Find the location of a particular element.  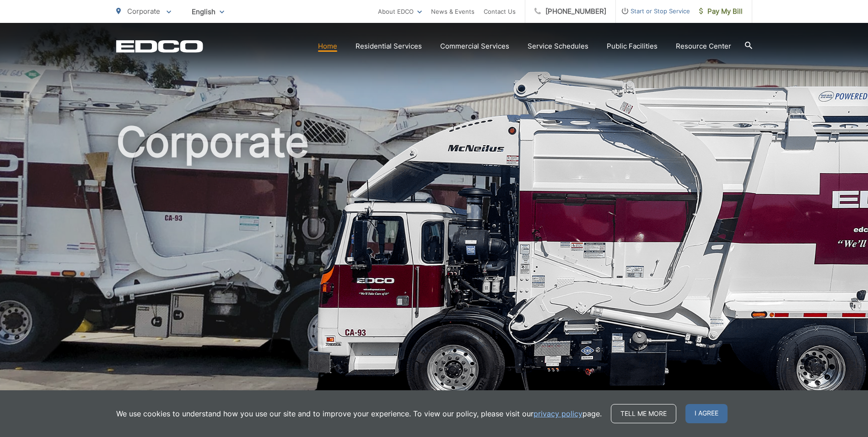

p: We use cookies to understand how you use our site and to improve your experience. To view our pol... is located at coordinates (359, 413).